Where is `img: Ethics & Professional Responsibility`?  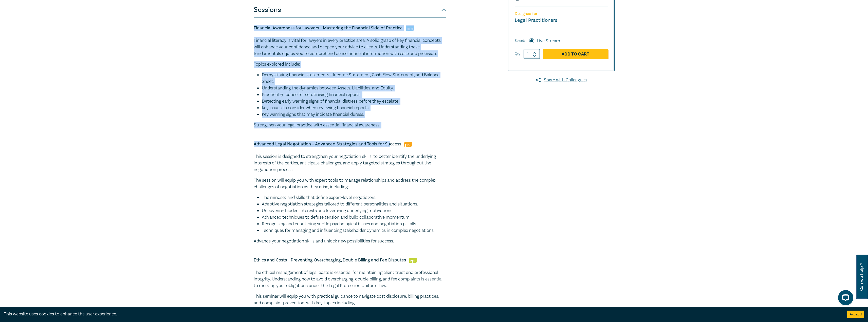
img: Ethics & Professional Responsibility is located at coordinates (413, 260).